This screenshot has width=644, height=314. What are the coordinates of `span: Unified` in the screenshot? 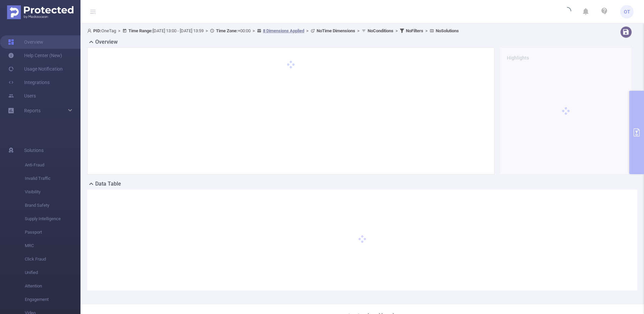 It's located at (53, 273).